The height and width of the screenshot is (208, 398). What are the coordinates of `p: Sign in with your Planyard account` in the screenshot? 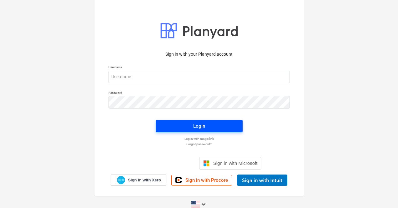 It's located at (199, 54).